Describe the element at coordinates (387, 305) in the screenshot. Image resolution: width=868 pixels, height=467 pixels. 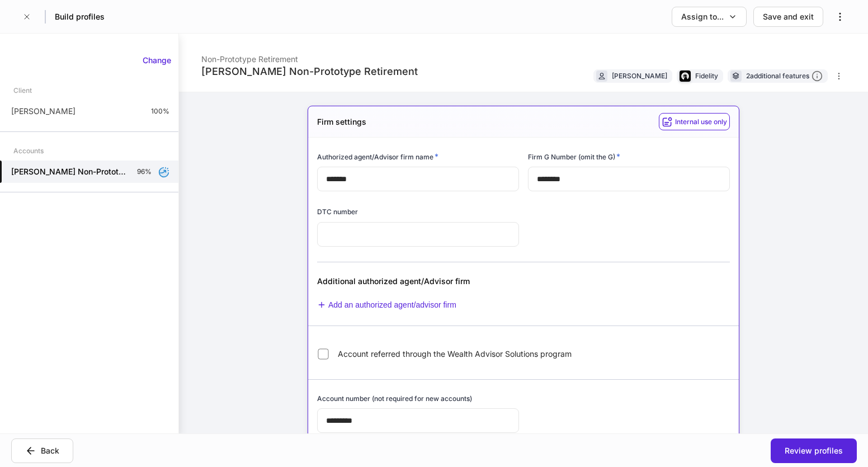
I see `button: Add an authorized agent/advisor firm` at that location.